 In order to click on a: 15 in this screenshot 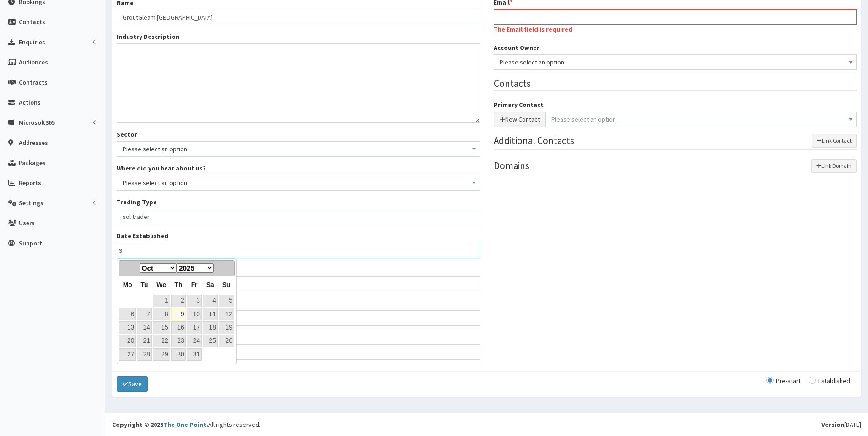, I will do `click(162, 327)`.